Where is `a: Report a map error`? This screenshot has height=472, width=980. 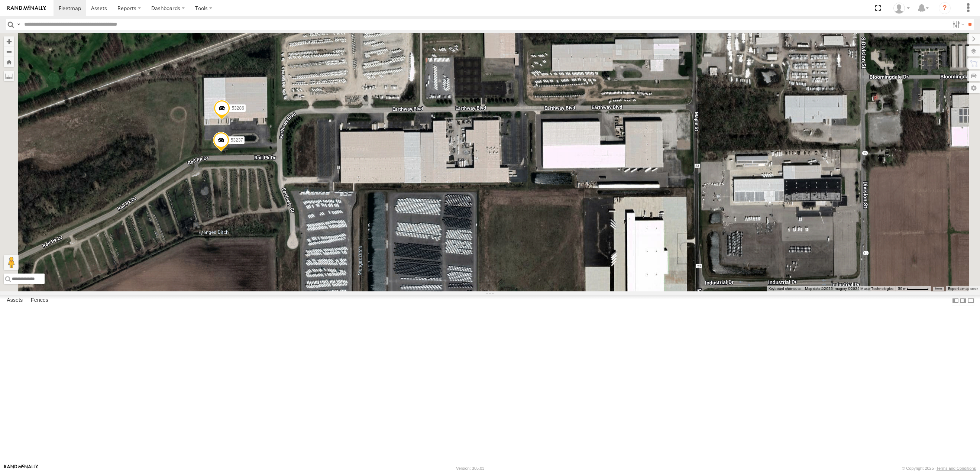 a: Report a map error is located at coordinates (963, 288).